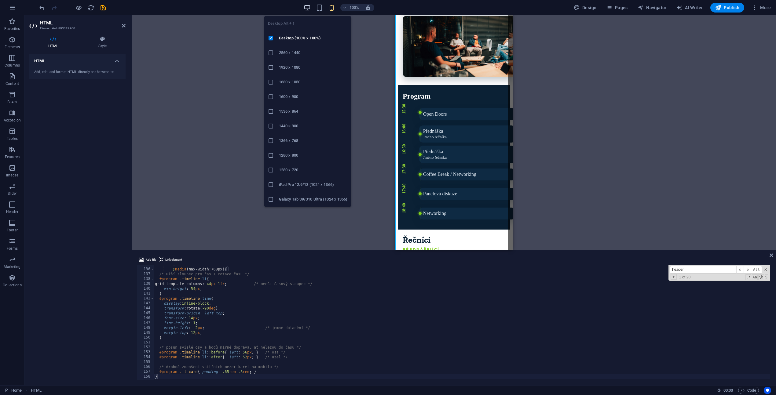  What do you see at coordinates (146, 328) in the screenshot?
I see `div: 148` at bounding box center [146, 328].